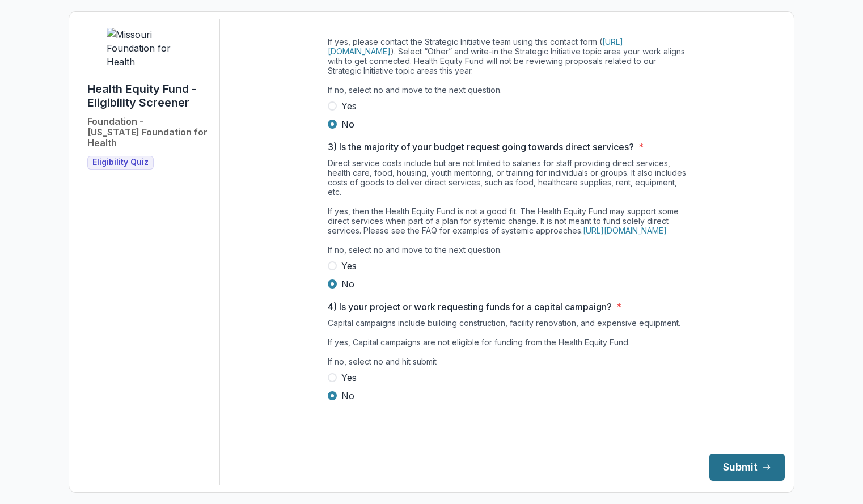  I want to click on span: Eligibility Quiz, so click(120, 162).